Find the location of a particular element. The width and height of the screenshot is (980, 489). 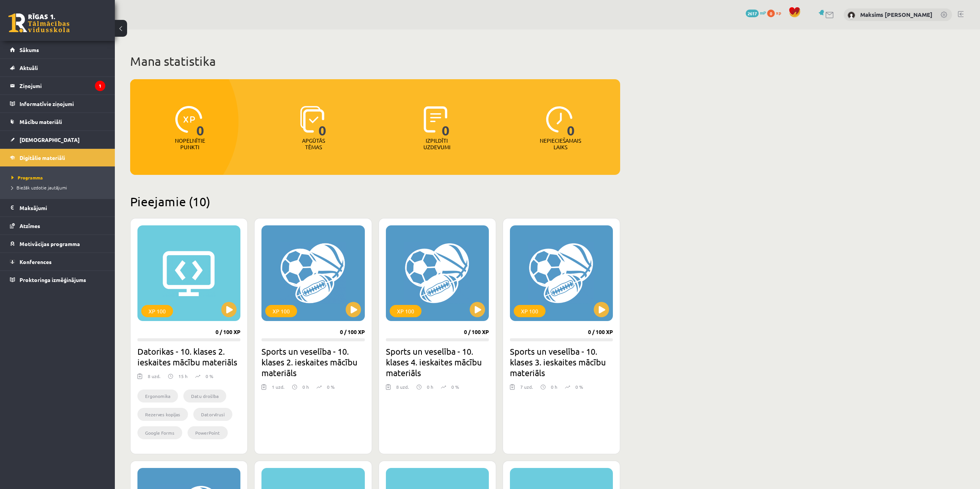

span: Aktuāli is located at coordinates (29, 67).